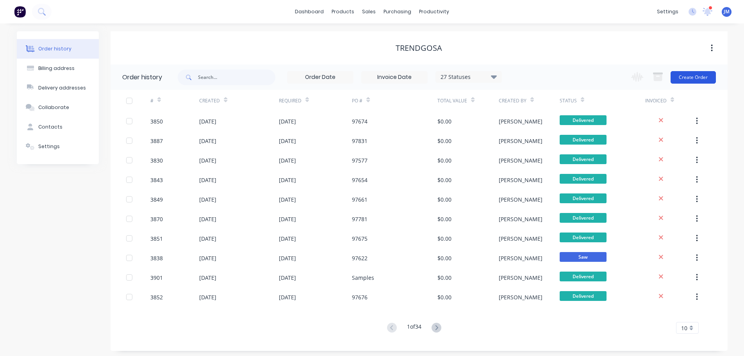  What do you see at coordinates (309, 12) in the screenshot?
I see `a: dashboard` at bounding box center [309, 12].